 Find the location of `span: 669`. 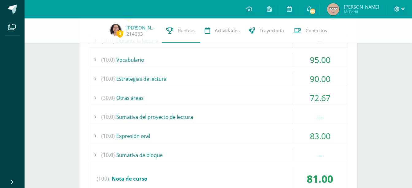

span: 669 is located at coordinates (313, 11).